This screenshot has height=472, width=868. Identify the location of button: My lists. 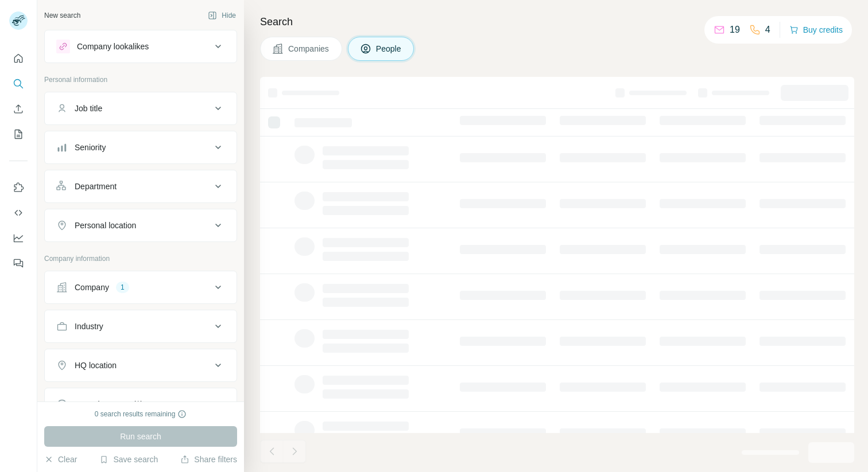
(18, 134).